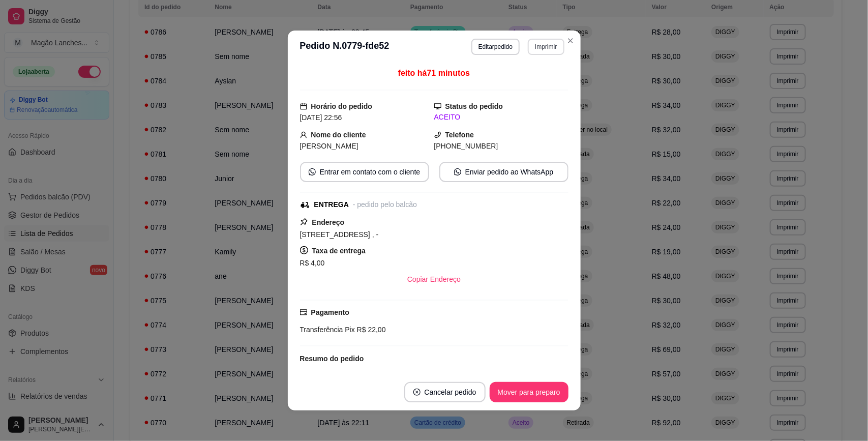 The width and height of the screenshot is (868, 441). What do you see at coordinates (364, 172) in the screenshot?
I see `button: whats-appEntrar em contato com o cliente` at bounding box center [364, 172].